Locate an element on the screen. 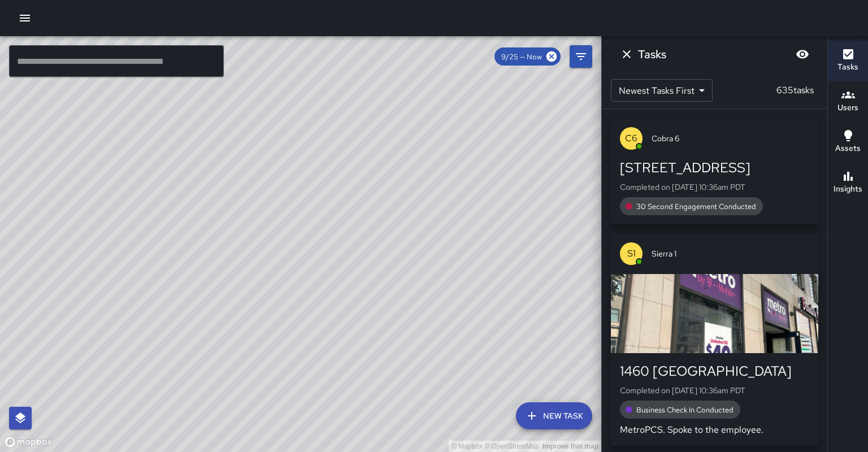 This screenshot has height=452, width=868. h6: Assets is located at coordinates (848, 149).